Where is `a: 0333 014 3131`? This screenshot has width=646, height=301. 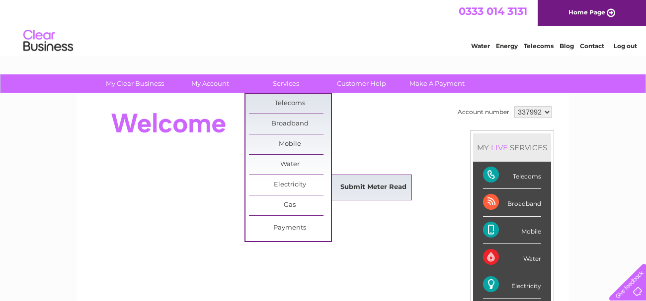 a: 0333 014 3131 is located at coordinates (493, 11).